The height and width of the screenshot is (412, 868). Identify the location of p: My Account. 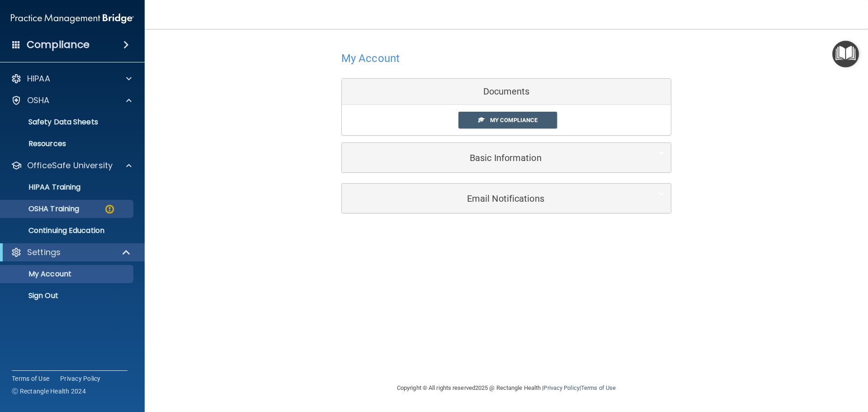
(68, 274).